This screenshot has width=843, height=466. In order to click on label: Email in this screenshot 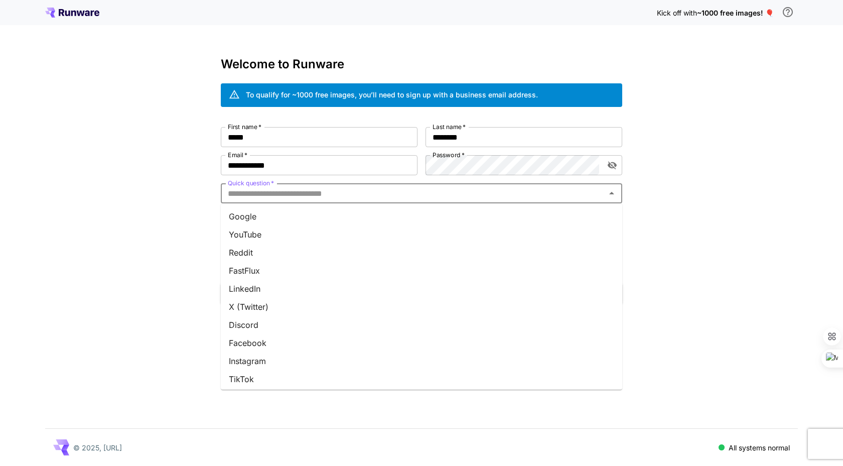, I will do `click(237, 155)`.